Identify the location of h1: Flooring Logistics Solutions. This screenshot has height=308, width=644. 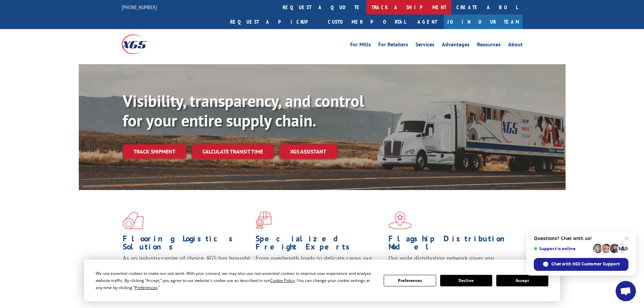
(187, 245).